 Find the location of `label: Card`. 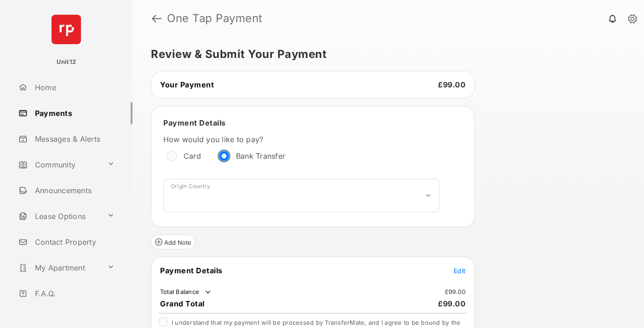

label: Card is located at coordinates (192, 156).